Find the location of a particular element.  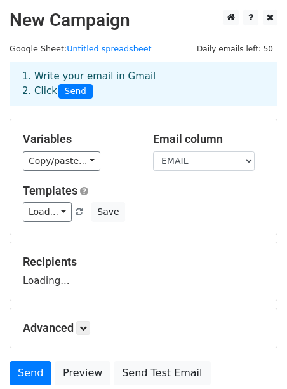

h5: Advanced is located at coordinates (144, 328).